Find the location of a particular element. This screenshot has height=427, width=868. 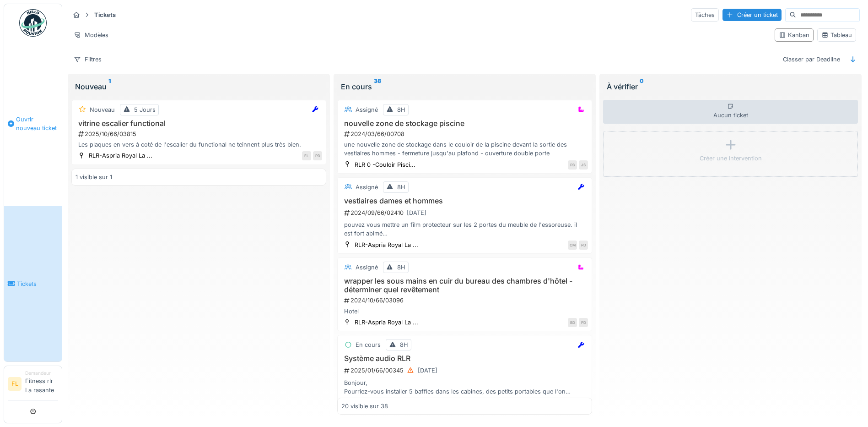

h3: vitrine escalier functional is located at coordinates (198, 123).